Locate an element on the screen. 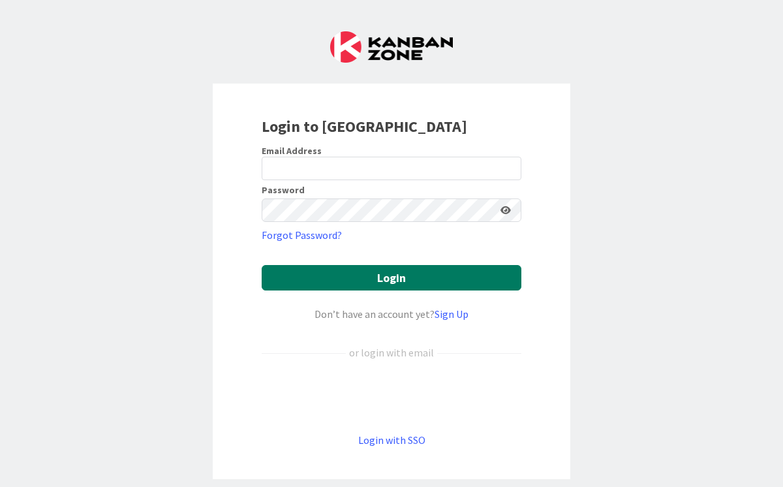 This screenshot has width=783, height=487. img: Kanban Zone is located at coordinates (391, 47).